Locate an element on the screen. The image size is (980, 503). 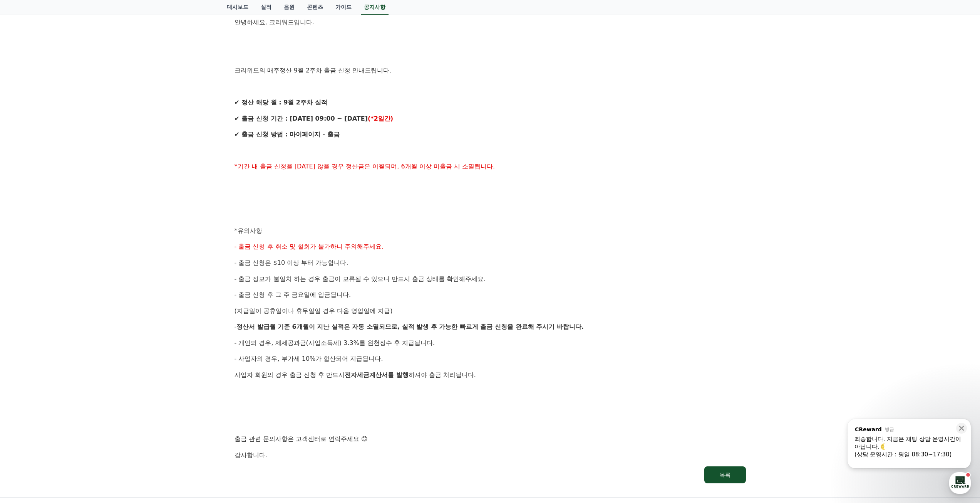
span: *유의사항 is located at coordinates (248, 230).